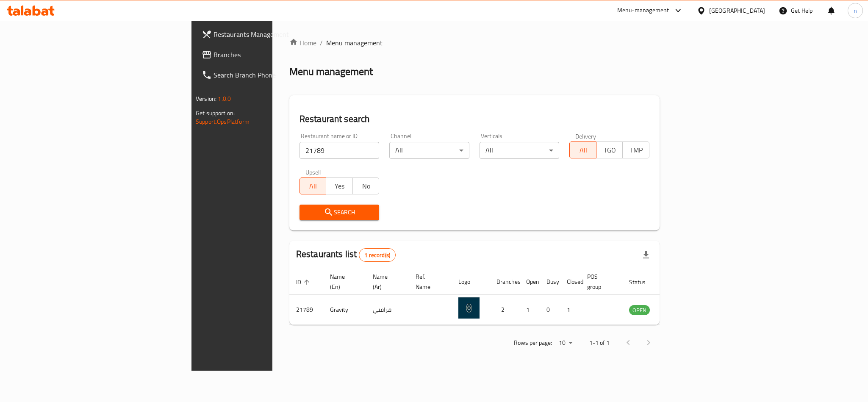 The height and width of the screenshot is (402, 868). What do you see at coordinates (344, 310) in the screenshot?
I see `td: Gravity` at bounding box center [344, 310].